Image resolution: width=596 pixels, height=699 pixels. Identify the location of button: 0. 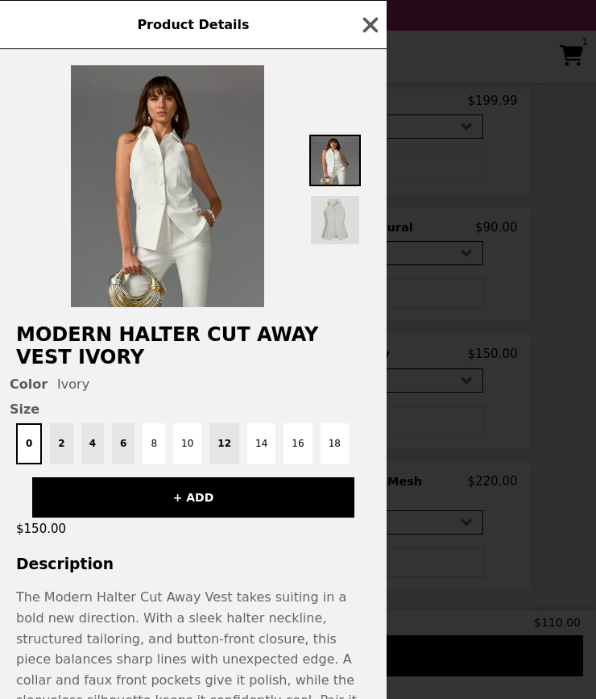
(29, 443).